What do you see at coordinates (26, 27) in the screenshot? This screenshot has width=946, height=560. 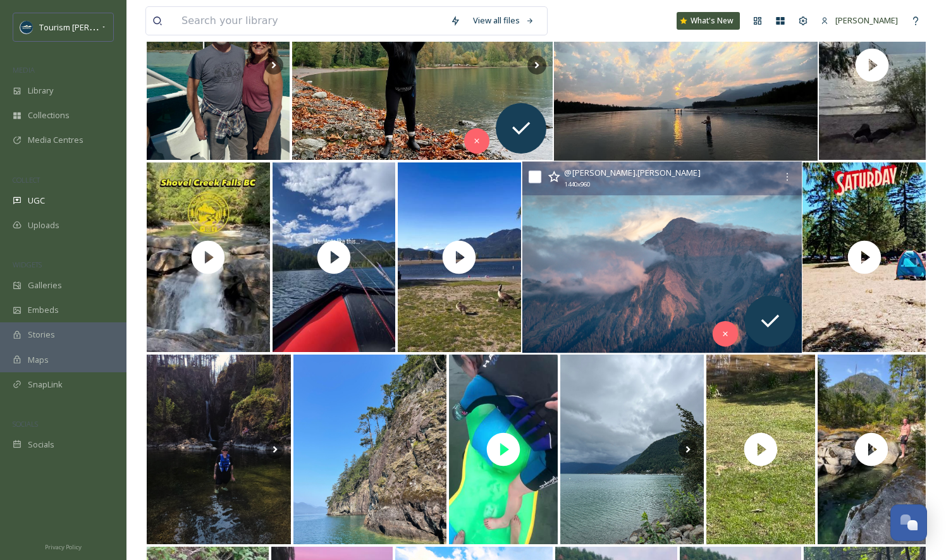 I see `img: Social%20Media%20Profile%20Picture.png` at bounding box center [26, 27].